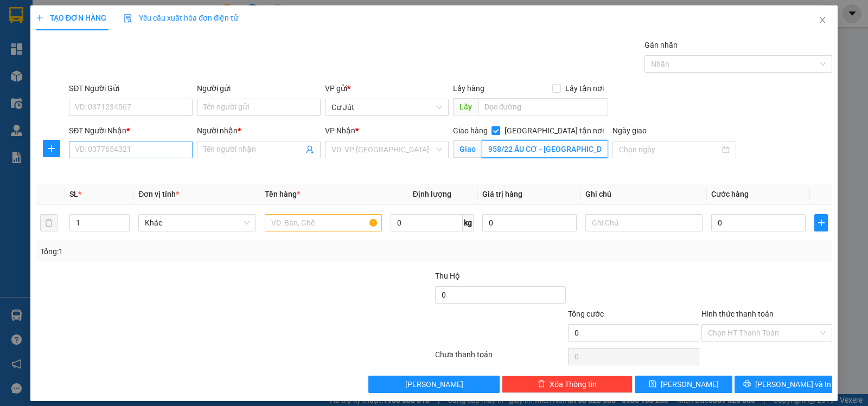  Describe the element at coordinates (530, 223) in the screenshot. I see `input: 0` at that location.